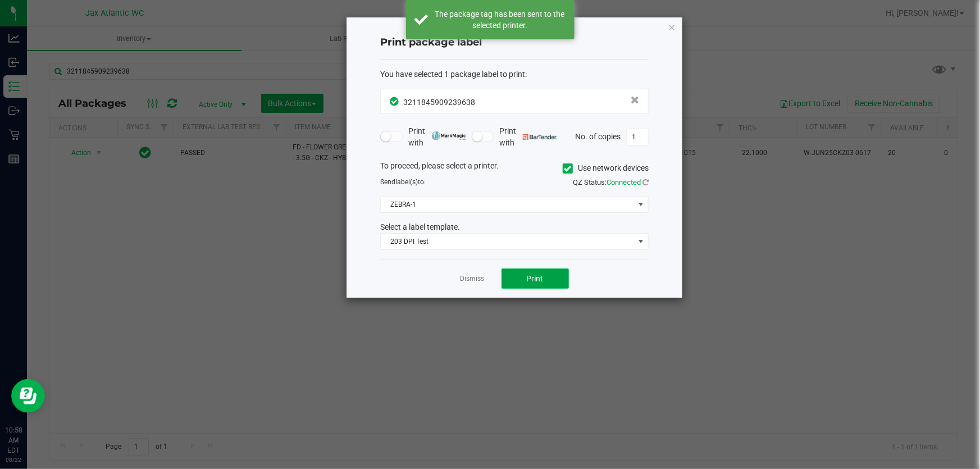  I want to click on span: You have selected 1 package label to print, so click(453, 74).